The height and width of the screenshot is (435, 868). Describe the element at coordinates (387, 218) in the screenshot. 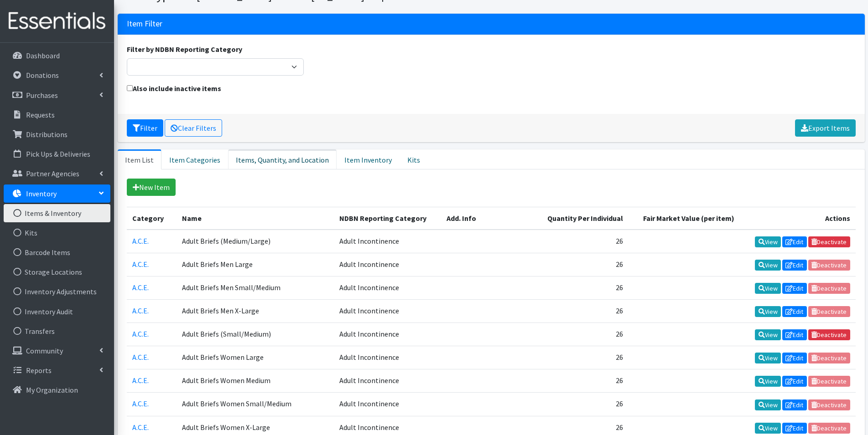

I see `th: NDBN Reporting Category` at that location.